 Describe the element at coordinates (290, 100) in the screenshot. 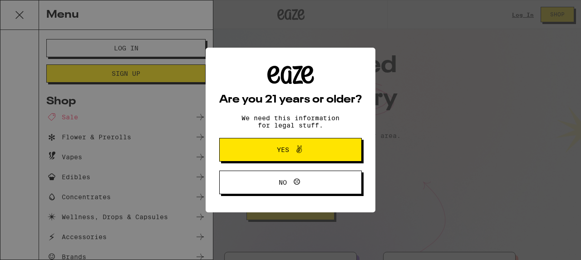

I see `h2: Are you 21 years or older?` at that location.